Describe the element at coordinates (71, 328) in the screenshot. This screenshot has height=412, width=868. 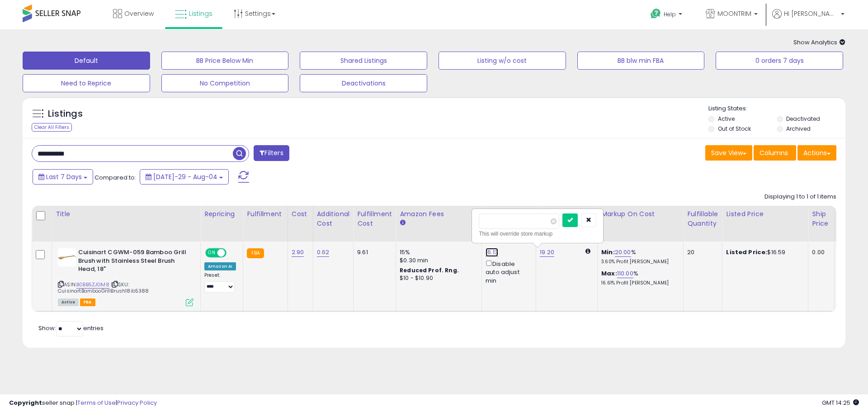
I see `span: Show: entries` at that location.